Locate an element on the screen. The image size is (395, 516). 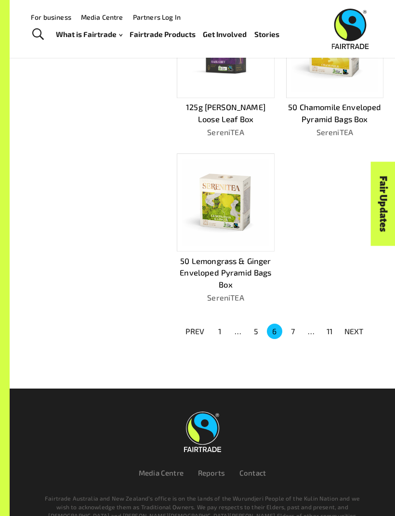
a: Reports is located at coordinates (211, 473).